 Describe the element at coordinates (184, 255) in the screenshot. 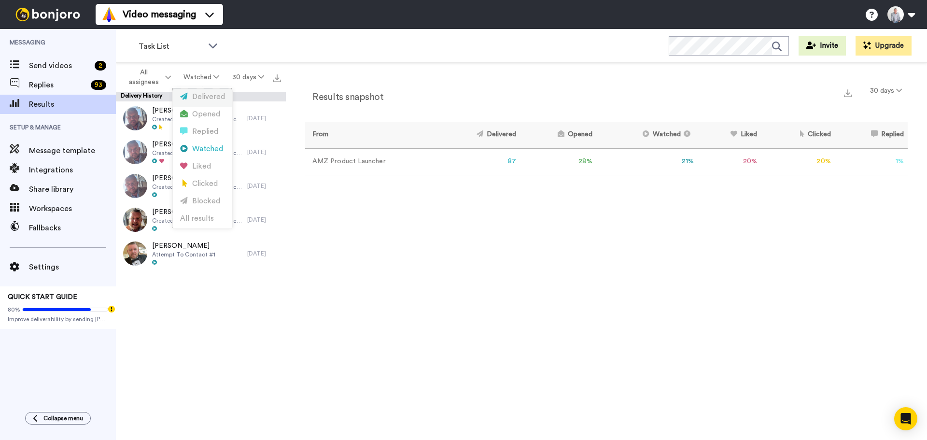

I see `span: Attempt To Contact #1` at that location.